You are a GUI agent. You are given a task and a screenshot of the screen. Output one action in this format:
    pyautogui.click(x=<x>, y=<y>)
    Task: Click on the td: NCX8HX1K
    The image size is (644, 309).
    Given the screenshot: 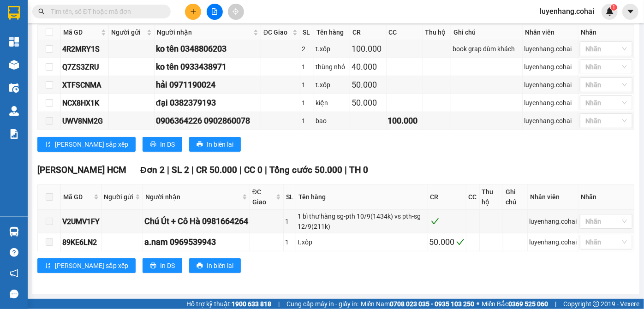 What is the action you would take?
    pyautogui.click(x=85, y=103)
    